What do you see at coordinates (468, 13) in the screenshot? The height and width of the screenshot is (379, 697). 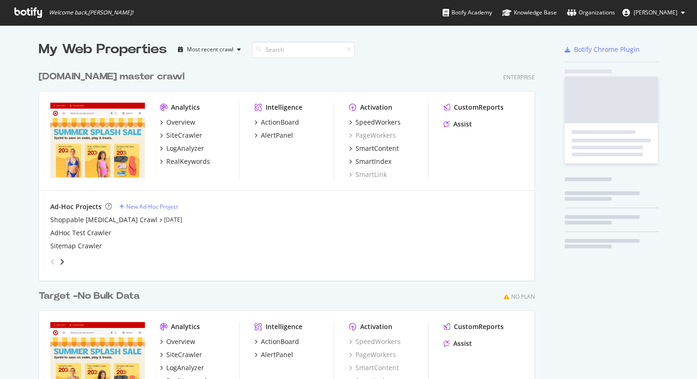 I see `div: Botify Academy` at bounding box center [468, 13].